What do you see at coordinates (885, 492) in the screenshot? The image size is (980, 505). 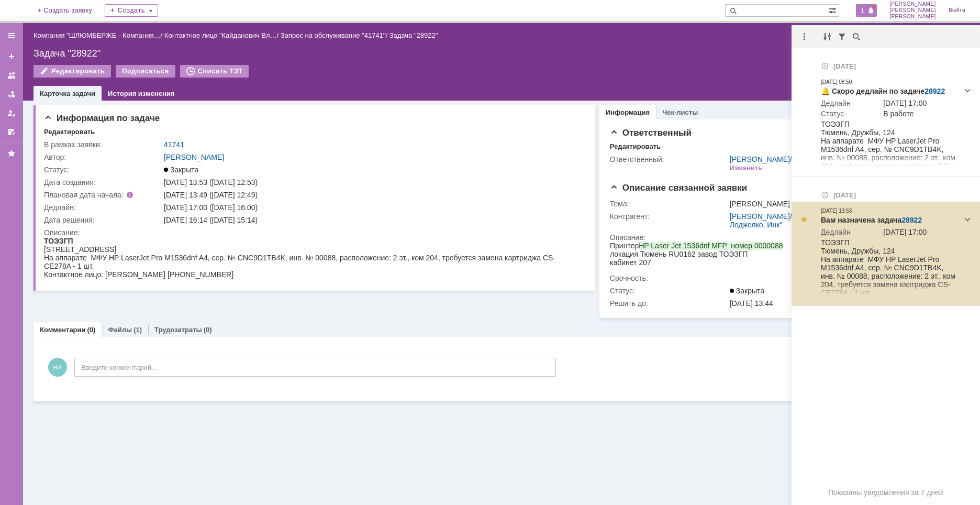 I see `div: Показаны уведомления за 7 дней` at bounding box center [885, 492].